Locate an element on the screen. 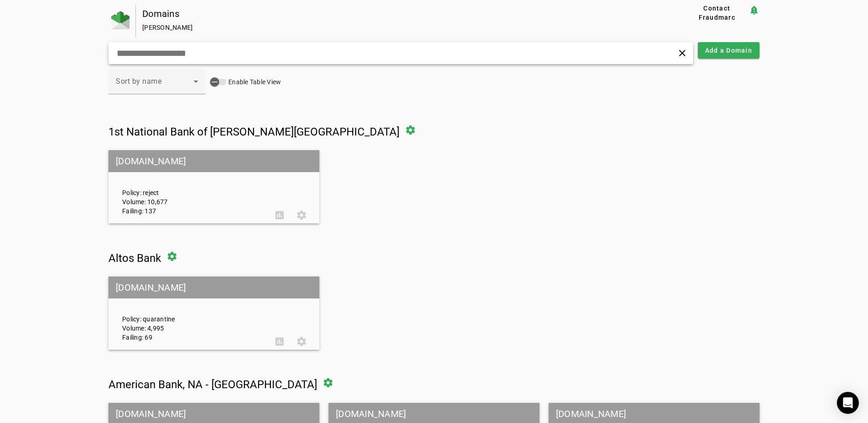 The width and height of the screenshot is (868, 423). button: Add a Domain is located at coordinates (728, 51).